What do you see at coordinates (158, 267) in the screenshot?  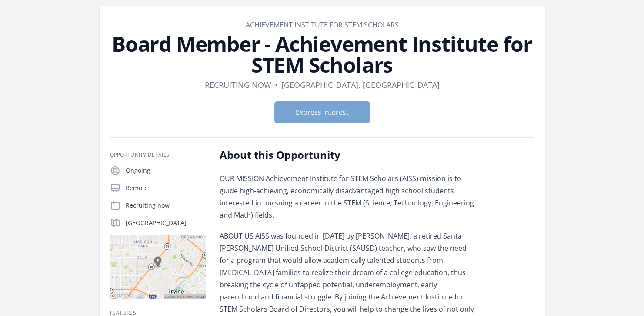 I see `img: Map` at bounding box center [158, 267].